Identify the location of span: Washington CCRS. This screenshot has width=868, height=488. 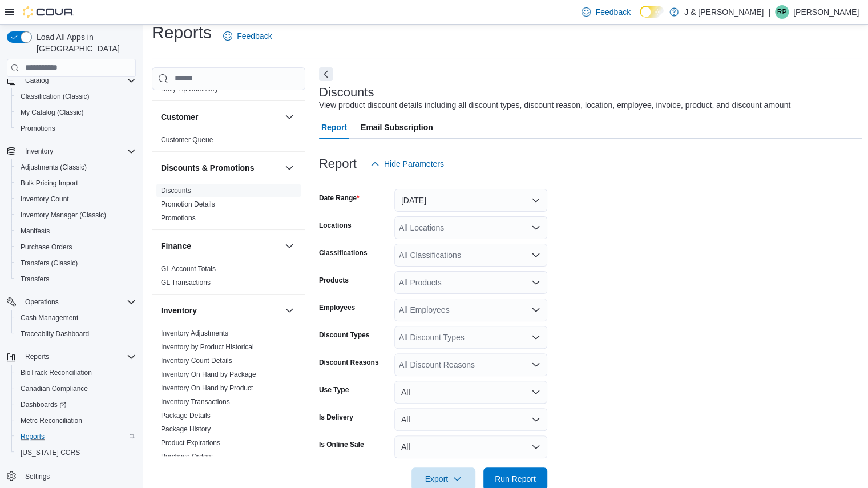
(76, 452).